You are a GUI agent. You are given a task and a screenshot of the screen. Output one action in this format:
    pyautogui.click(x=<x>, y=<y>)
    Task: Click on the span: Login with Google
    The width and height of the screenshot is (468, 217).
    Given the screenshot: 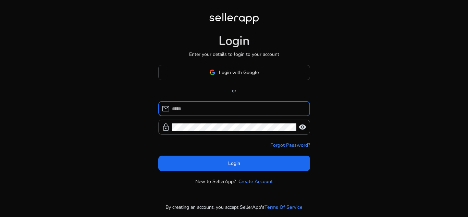 What is the action you would take?
    pyautogui.click(x=239, y=72)
    